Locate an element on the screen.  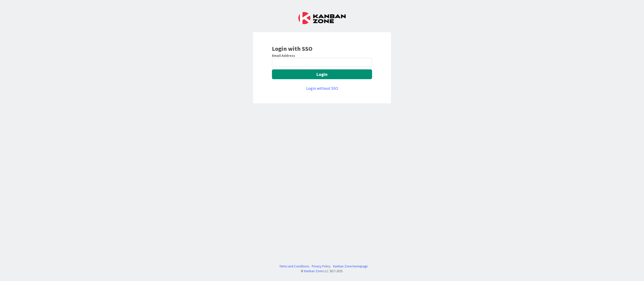
a: Login without SSO is located at coordinates (322, 88).